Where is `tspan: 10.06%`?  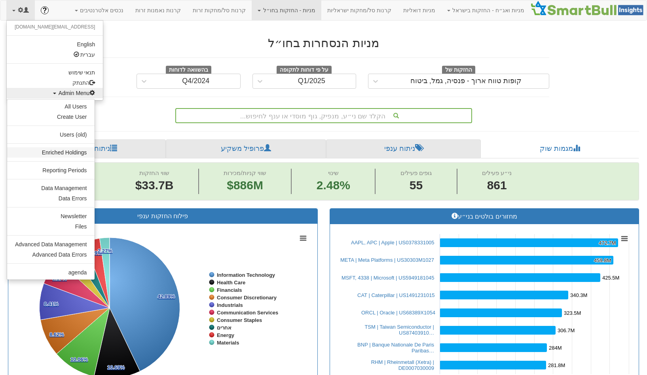
tspan: 10.06% is located at coordinates (79, 359).